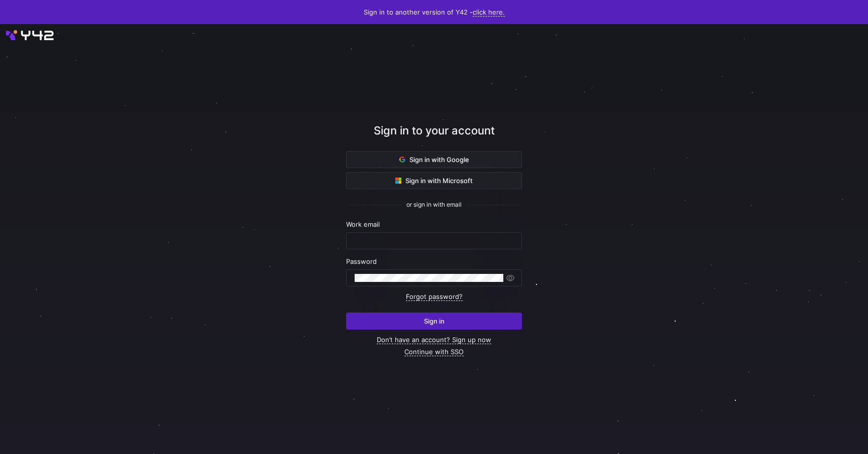 The height and width of the screenshot is (454, 868). What do you see at coordinates (434, 181) in the screenshot?
I see `button: Sign in with Microsoft` at bounding box center [434, 181].